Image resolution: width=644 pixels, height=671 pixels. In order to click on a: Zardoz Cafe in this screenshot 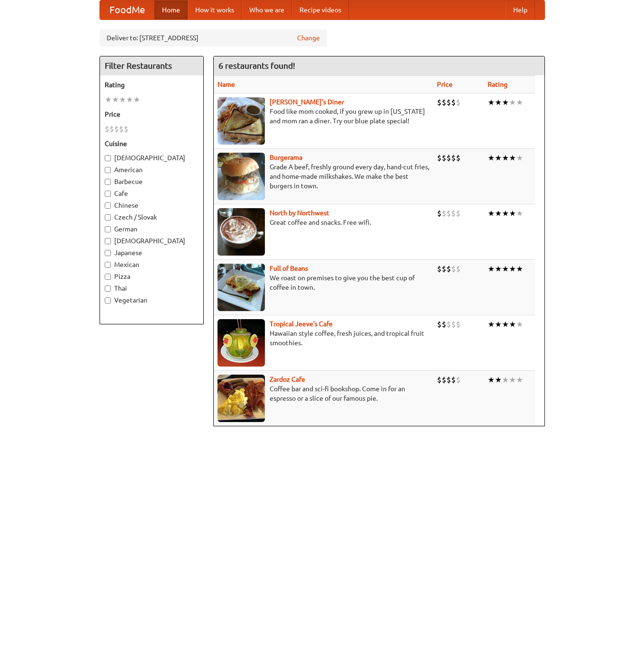, I will do `click(288, 379)`.